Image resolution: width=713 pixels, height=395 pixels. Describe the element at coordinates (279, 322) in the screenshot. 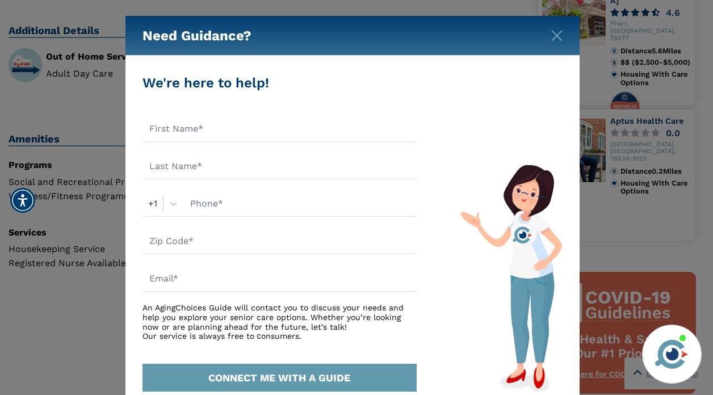

I see `div: An AgingChoices Guide will contact you to discuss your needs and help you explore your senior car...` at that location.